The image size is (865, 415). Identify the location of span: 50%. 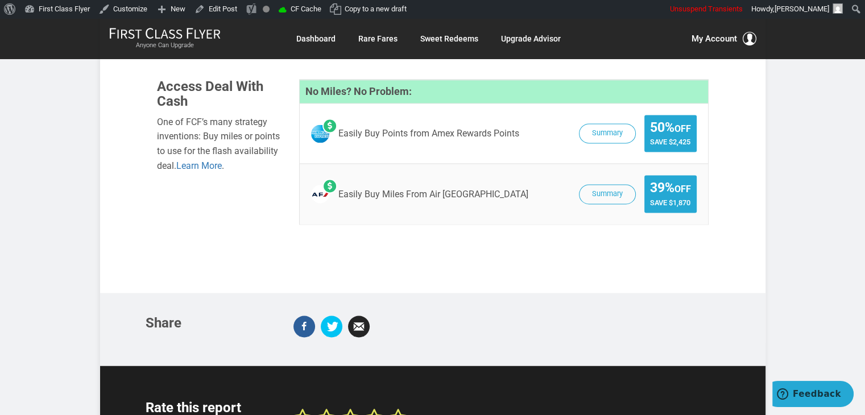
(671, 127).